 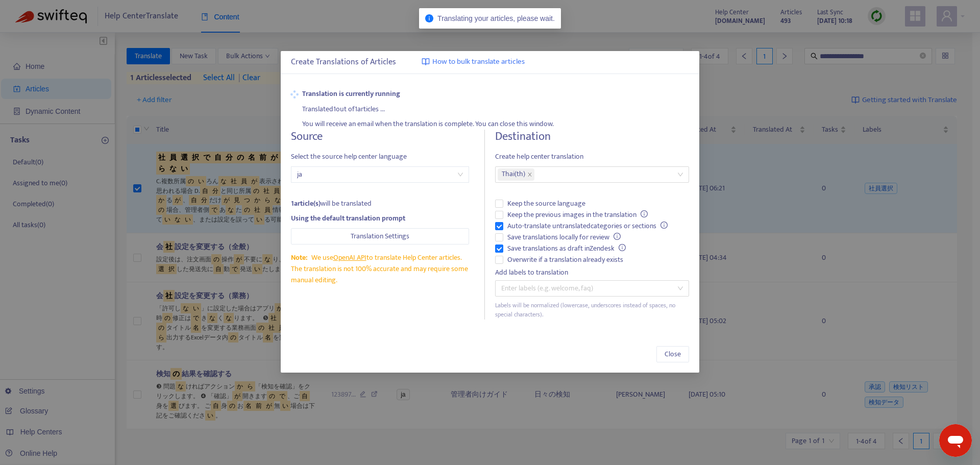 I want to click on span: Close, so click(x=673, y=354).